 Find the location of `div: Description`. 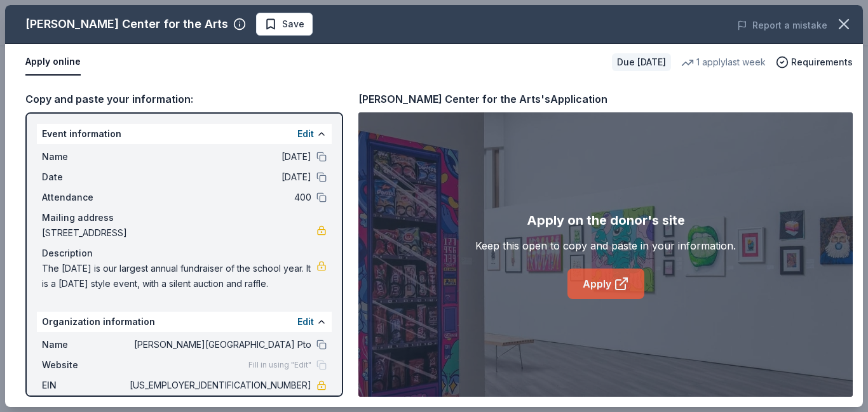

div: Description is located at coordinates (184, 253).